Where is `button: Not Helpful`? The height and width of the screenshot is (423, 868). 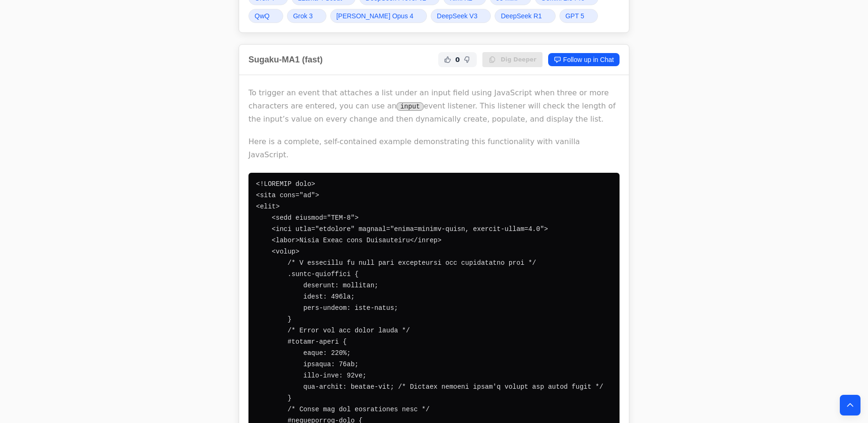
button: Not Helpful is located at coordinates (467, 60).